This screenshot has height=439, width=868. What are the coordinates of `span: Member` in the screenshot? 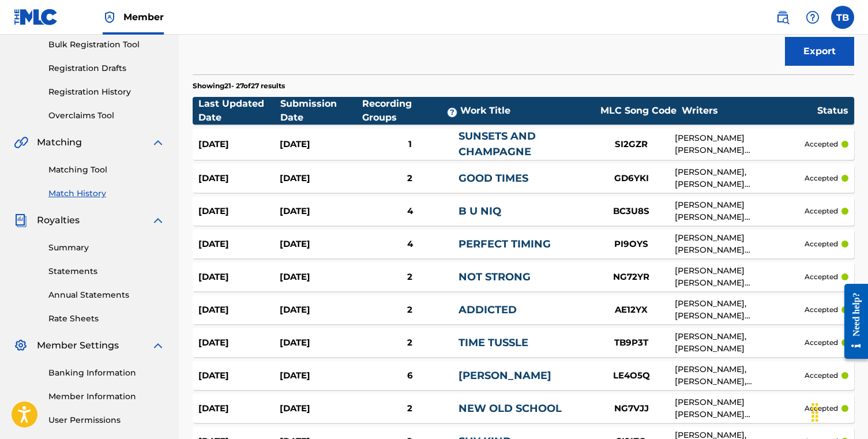 It's located at (144, 16).